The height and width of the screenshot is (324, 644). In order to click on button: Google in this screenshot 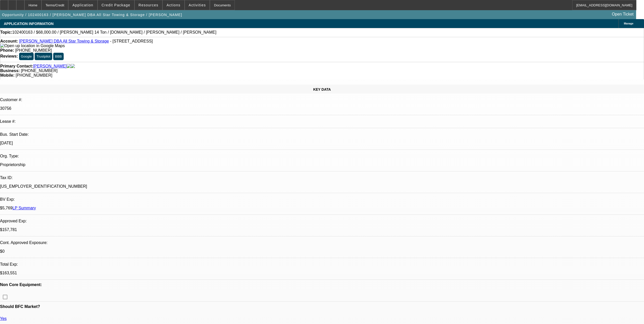, I will do `click(27, 56)`.